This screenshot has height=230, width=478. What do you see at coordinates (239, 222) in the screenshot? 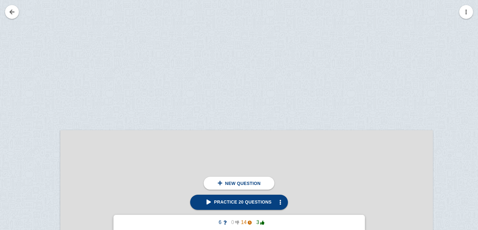
I see `button: 60143` at bounding box center [239, 222].